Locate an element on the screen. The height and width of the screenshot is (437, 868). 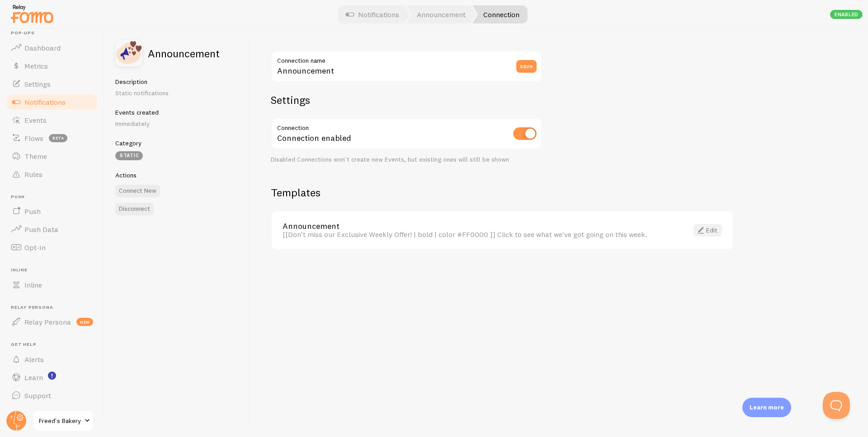
a: Support is located at coordinates (52, 396).